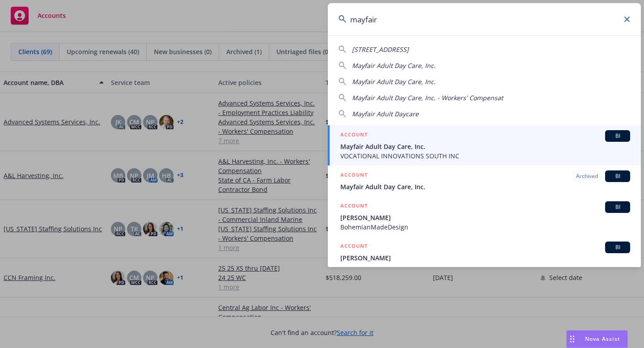  I want to click on button: Nova Assist, so click(597, 339).